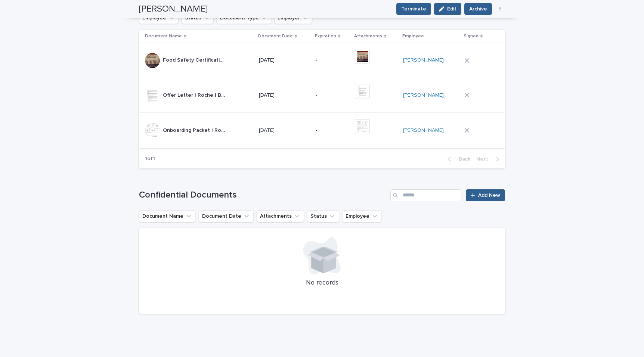  I want to click on button: Next, so click(489, 159).